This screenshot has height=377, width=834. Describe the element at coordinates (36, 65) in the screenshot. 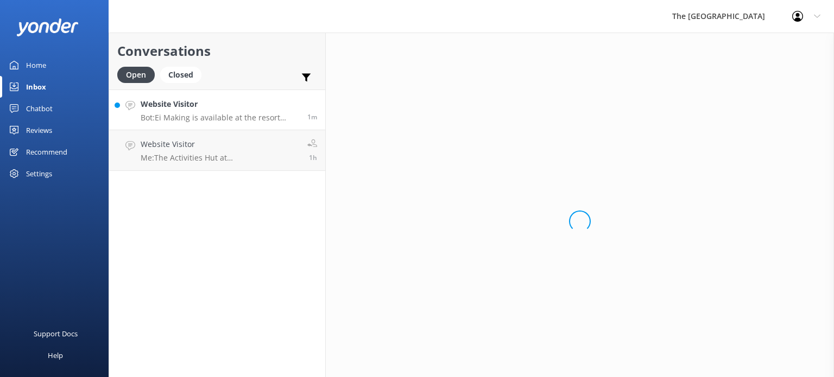

I see `div: Home` at that location.